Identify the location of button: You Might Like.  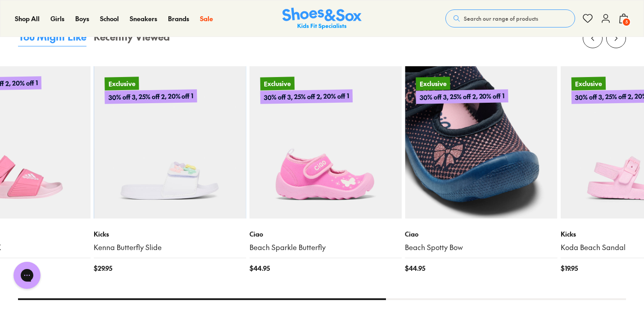
(52, 38).